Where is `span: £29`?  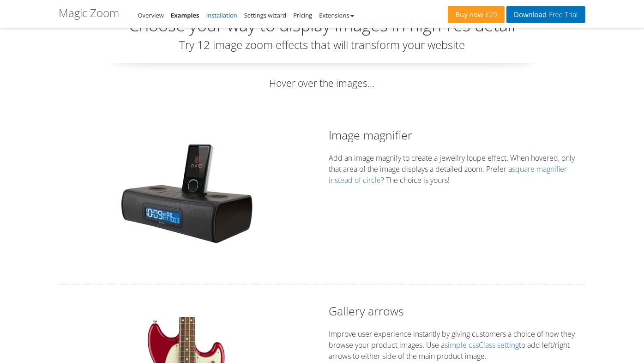 span: £29 is located at coordinates (491, 15).